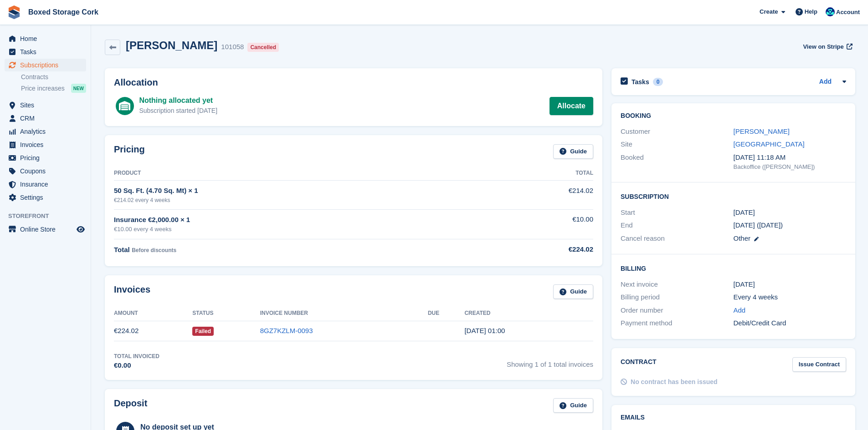 The width and height of the screenshot is (868, 430). Describe the element at coordinates (677, 131) in the screenshot. I see `div: Customer` at that location.